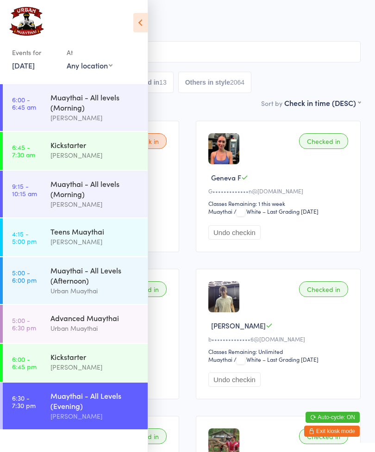 The width and height of the screenshot is (375, 452). I want to click on img: image1715856610.png, so click(224, 149).